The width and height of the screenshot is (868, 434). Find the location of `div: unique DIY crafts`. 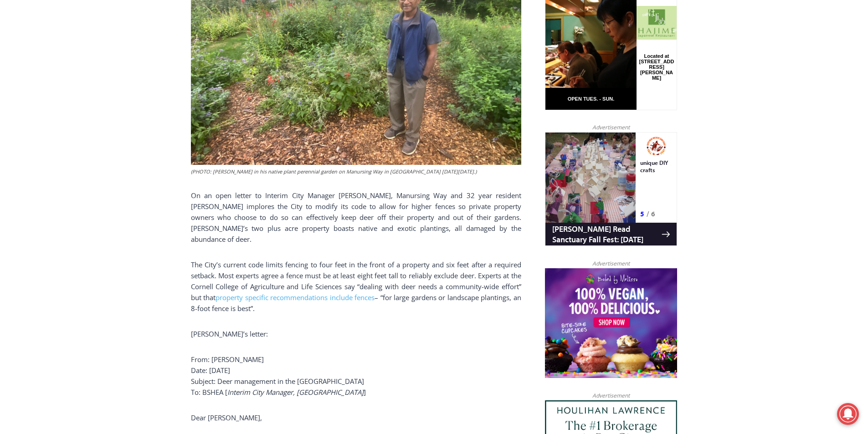

div: unique DIY crafts is located at coordinates (111, 51).